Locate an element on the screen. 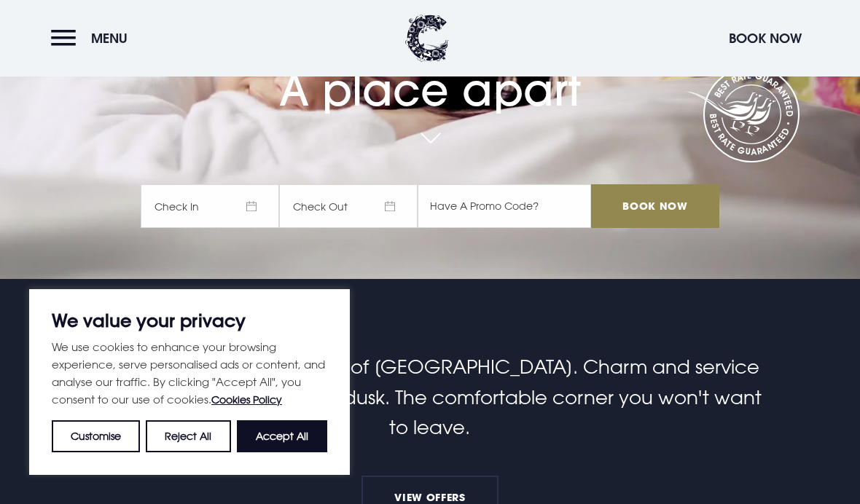 The height and width of the screenshot is (504, 860). button: Book Now is located at coordinates (765, 38).